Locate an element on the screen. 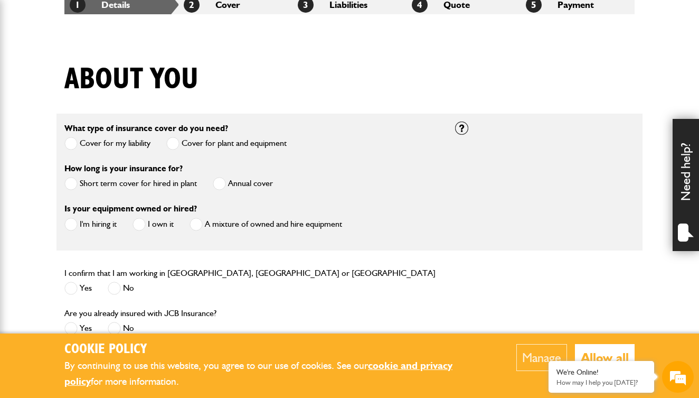  h1: About you is located at coordinates (131, 79).